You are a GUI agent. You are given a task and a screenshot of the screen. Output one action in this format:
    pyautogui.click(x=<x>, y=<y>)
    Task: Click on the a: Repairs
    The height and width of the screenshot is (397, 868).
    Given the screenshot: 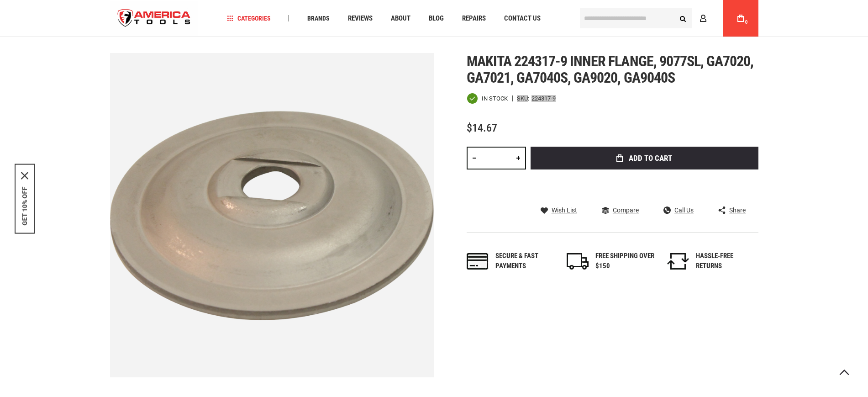 What is the action you would take?
    pyautogui.click(x=474, y=18)
    